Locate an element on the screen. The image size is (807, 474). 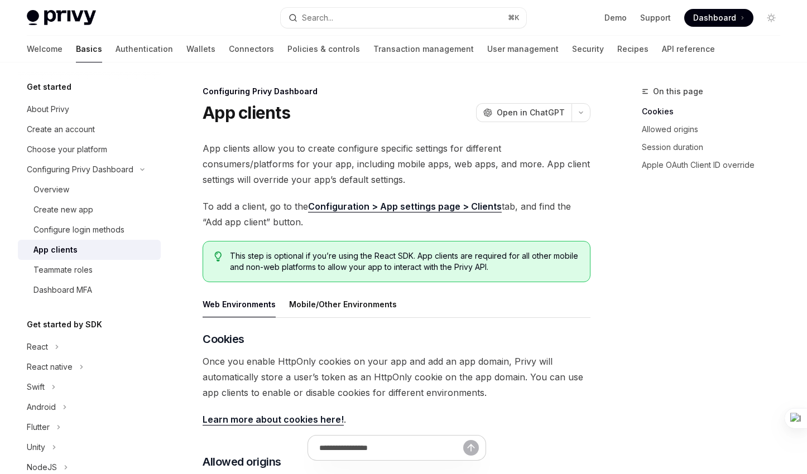
div: Create new app is located at coordinates (63, 210).